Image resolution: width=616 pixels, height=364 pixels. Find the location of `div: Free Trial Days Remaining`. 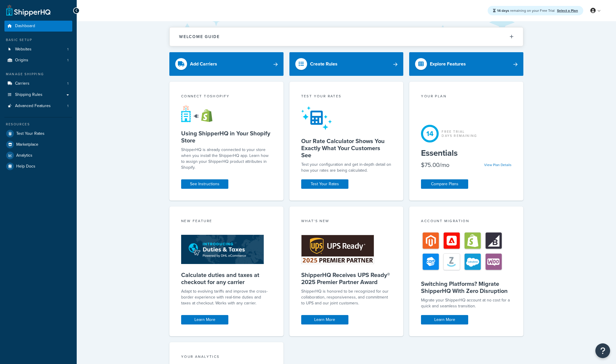

div: Free Trial Days Remaining is located at coordinates (460, 133).